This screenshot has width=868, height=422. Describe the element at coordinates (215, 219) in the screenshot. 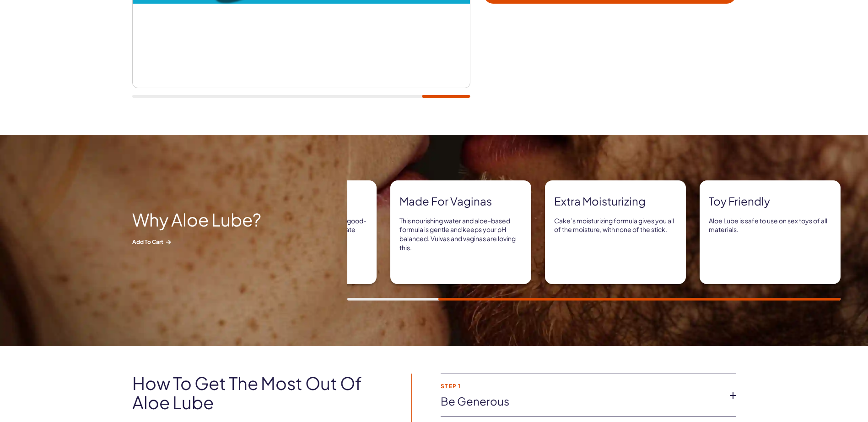

I see `h2: Why Aloe Lube?` at that location.